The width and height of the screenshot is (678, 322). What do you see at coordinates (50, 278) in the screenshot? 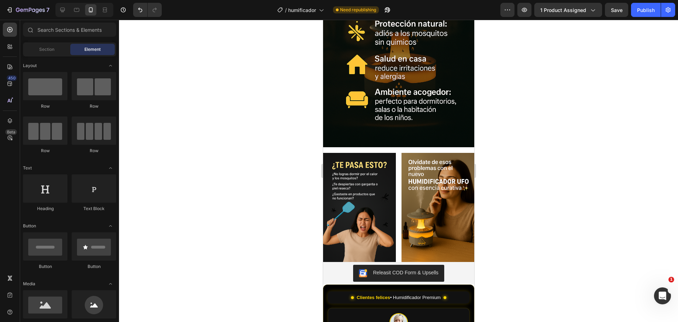
I see `b: Clientes felices` at bounding box center [50, 278].